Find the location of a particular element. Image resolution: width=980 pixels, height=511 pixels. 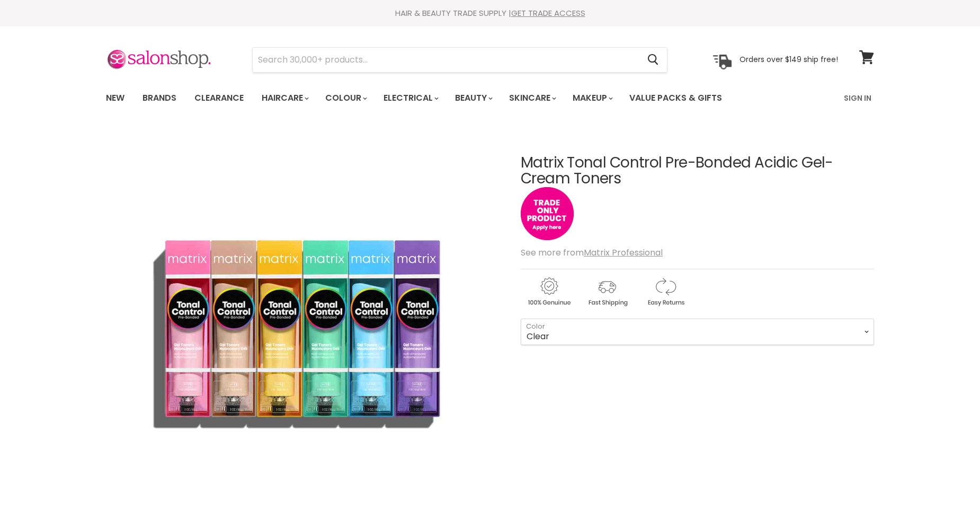

a: Beauty is located at coordinates (473, 98).